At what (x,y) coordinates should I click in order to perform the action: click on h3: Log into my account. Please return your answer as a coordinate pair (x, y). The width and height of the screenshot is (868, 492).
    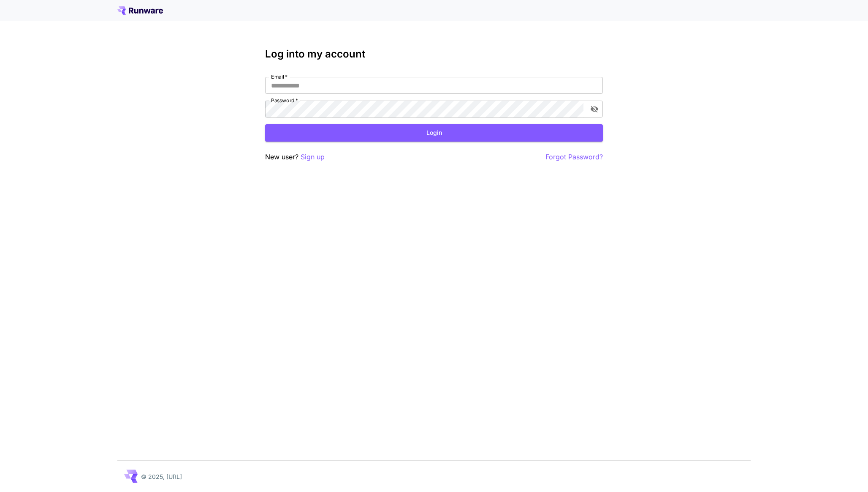
    Looking at the image, I should click on (434, 54).